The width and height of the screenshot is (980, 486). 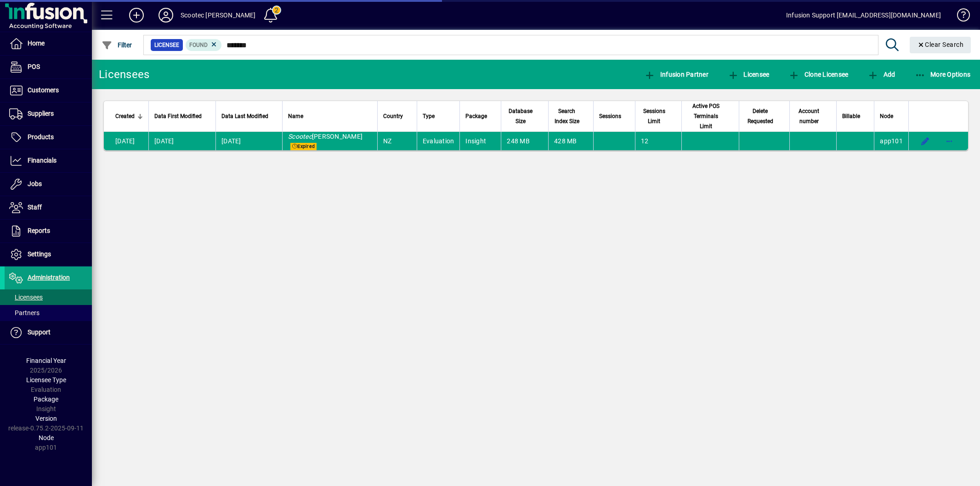 What do you see at coordinates (524, 141) in the screenshot?
I see `td: 248 MB` at bounding box center [524, 141].